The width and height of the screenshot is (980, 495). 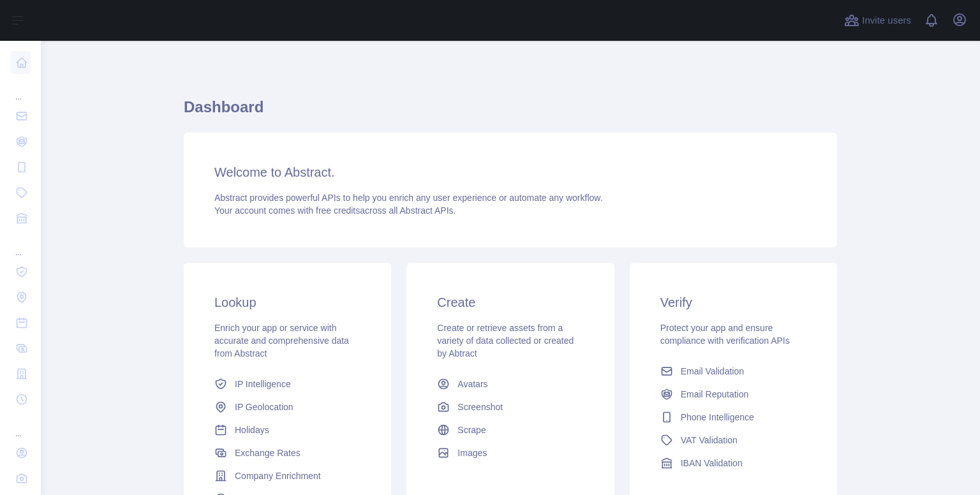 What do you see at coordinates (335, 210) in the screenshot?
I see `span: Your account comes with across all Abstract APIs.` at bounding box center [335, 210].